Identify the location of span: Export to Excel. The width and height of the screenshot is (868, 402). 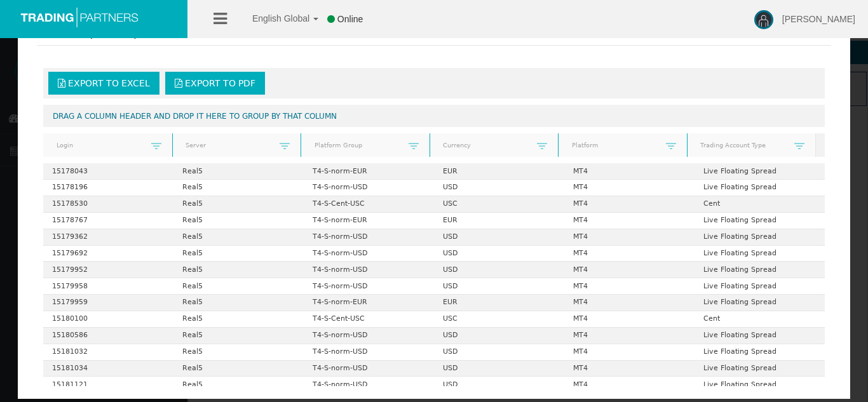
(109, 83).